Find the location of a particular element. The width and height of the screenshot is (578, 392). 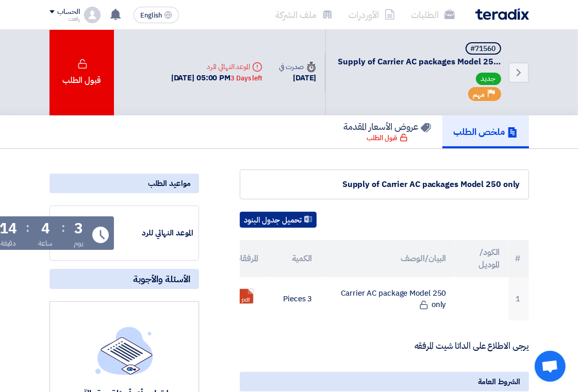

div: Open chat is located at coordinates (551, 366).